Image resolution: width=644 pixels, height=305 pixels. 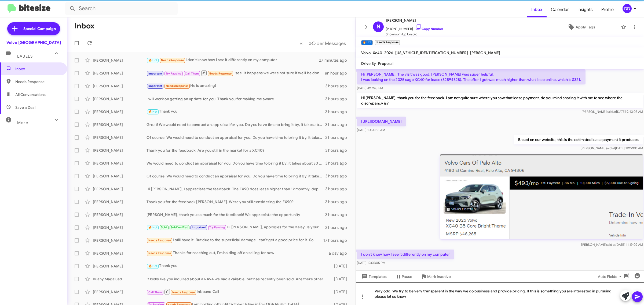 What do you see at coordinates (559, 10) in the screenshot?
I see `span: Calendar` at bounding box center [559, 10].